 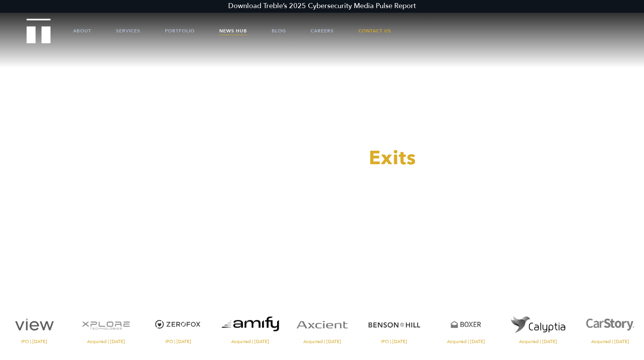 What do you see at coordinates (374, 31) in the screenshot?
I see `a: Contact Us` at bounding box center [374, 31].